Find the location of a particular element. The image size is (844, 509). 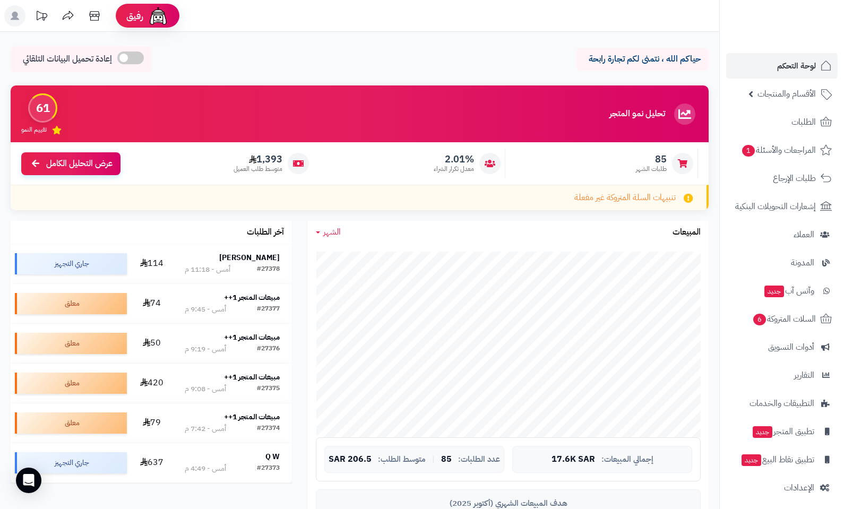

span: تطبيق المتجر is located at coordinates (783, 432).